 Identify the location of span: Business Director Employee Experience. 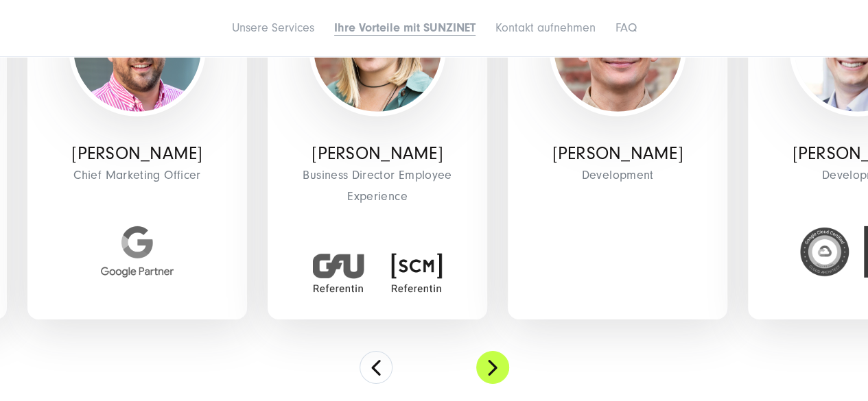
(377, 185).